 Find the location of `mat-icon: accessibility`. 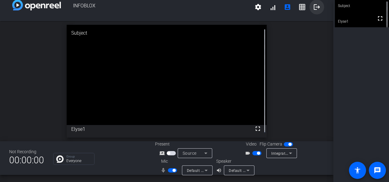

mat-icon: accessibility is located at coordinates (357, 170).